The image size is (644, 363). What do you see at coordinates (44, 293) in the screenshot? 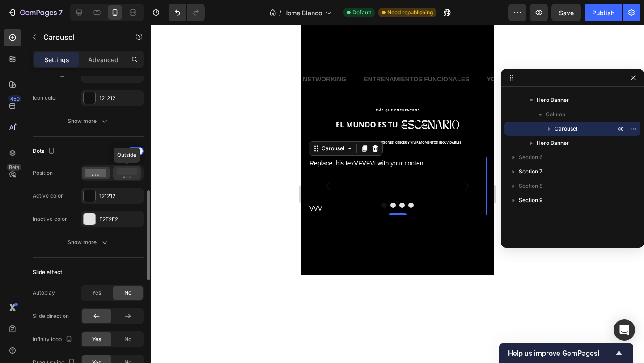
I see `div: Autoplay` at bounding box center [44, 293].